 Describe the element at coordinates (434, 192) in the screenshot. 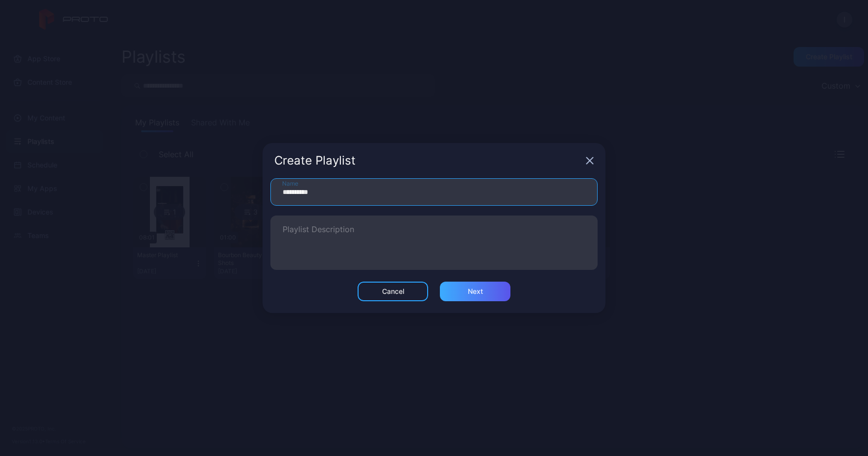

I see `input: Name` at that location.